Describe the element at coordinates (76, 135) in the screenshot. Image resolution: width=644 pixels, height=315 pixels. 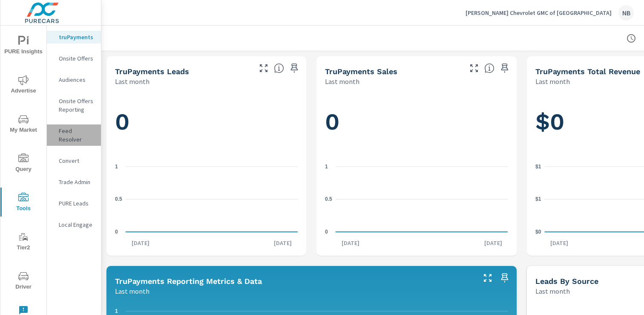
I see `p: Feed Resolver` at that location.